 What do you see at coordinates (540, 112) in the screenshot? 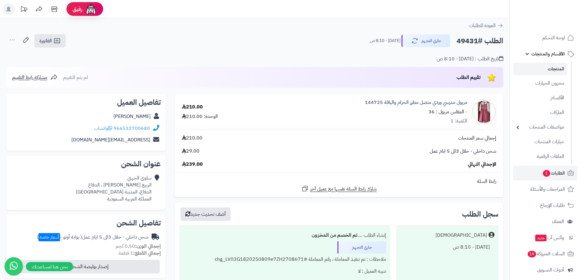
I see `a: الماركات` at bounding box center [540, 112].